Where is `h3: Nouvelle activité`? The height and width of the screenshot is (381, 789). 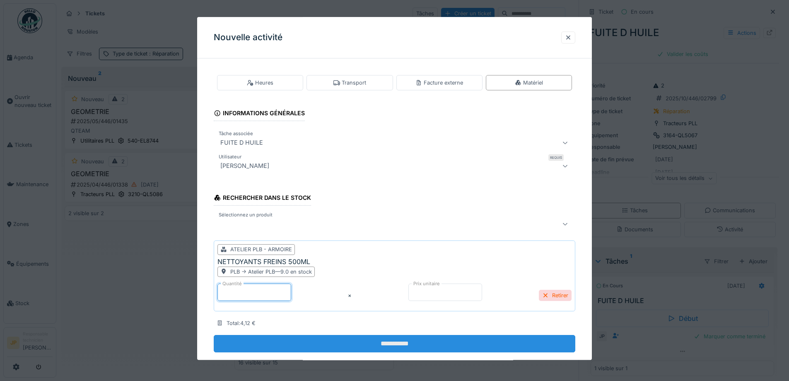
h3: Nouvelle activité is located at coordinates (248, 37).